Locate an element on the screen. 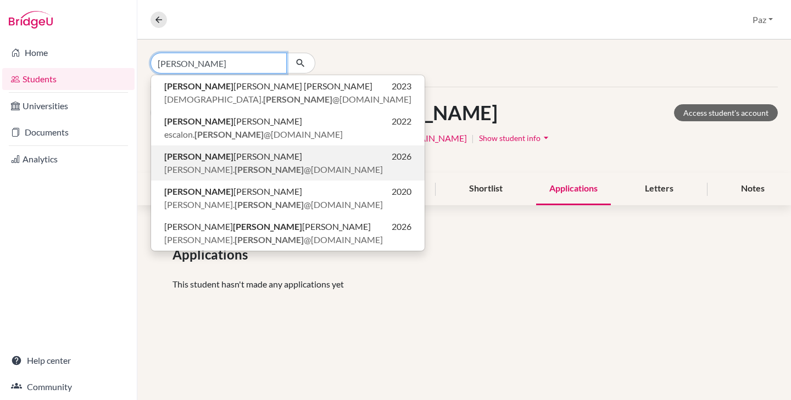  a: Universities is located at coordinates (68, 106).